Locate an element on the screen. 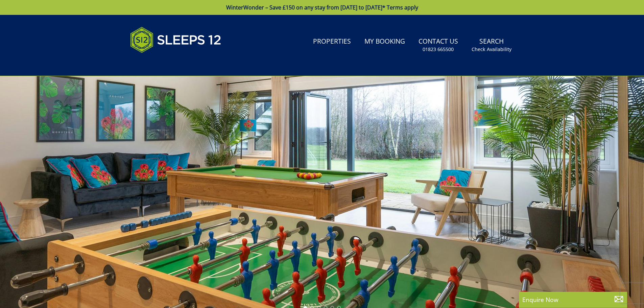 The image size is (644, 308). a: Contact Us01823 665500 is located at coordinates (438, 45).